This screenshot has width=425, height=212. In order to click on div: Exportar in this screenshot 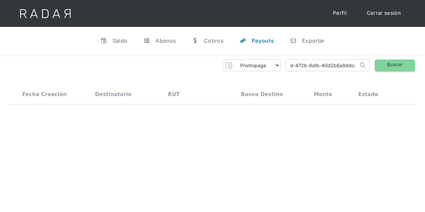, I will do `click(313, 41)`.